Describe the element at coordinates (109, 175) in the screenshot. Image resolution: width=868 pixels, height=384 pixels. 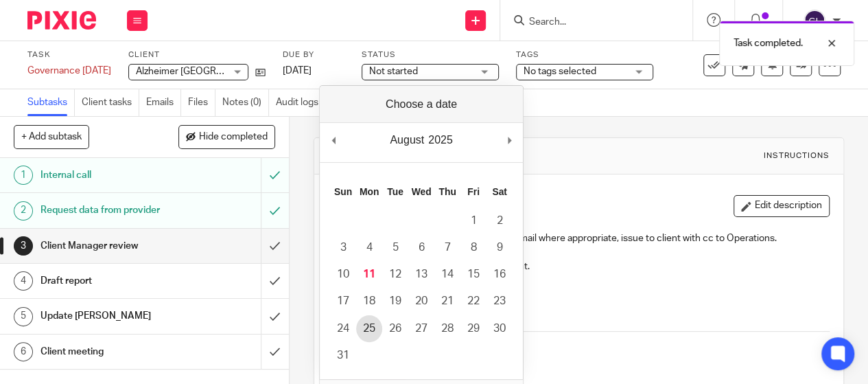
I see `h1: Internal call` at that location.